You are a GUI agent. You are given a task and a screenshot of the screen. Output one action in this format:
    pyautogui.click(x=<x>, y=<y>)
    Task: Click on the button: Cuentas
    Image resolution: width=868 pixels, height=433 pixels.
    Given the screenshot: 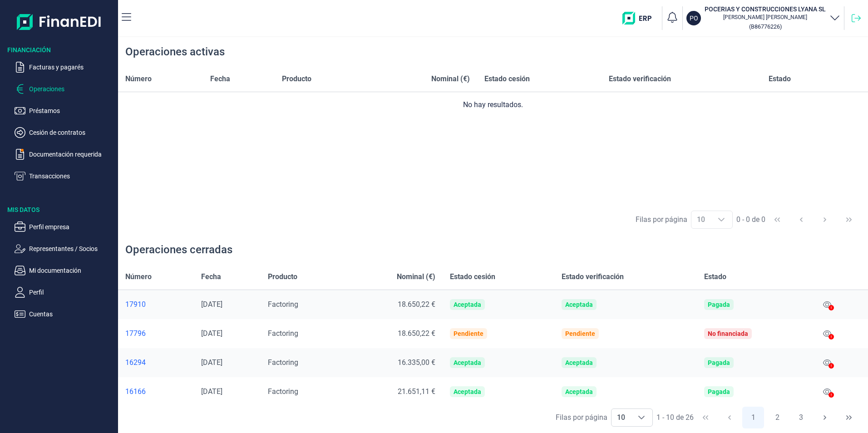 What is the action you would take?
    pyautogui.click(x=64, y=314)
    